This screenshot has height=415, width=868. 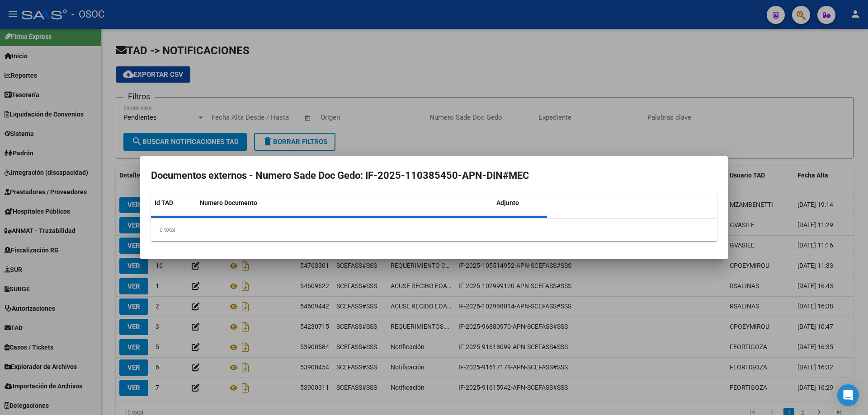 What do you see at coordinates (847, 395) in the screenshot?
I see `div: Open Intercom Messenger` at bounding box center [847, 395].